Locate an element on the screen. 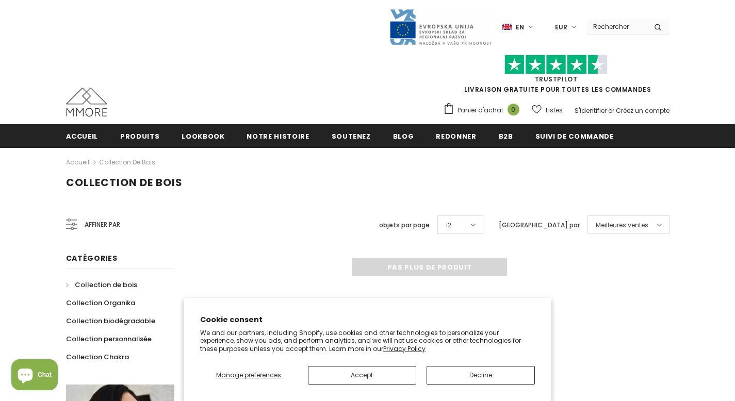 Image resolution: width=735 pixels, height=401 pixels. a: Suivi de commande is located at coordinates (574, 136).